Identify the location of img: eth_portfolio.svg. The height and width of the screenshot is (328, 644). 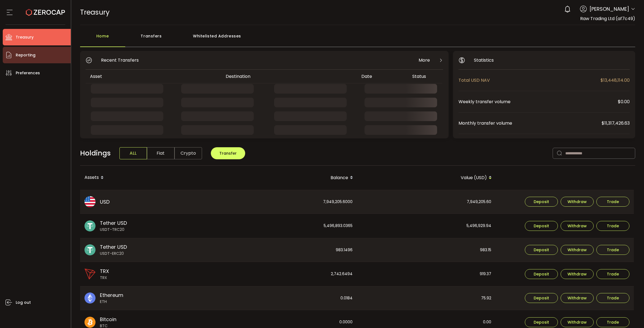
(90, 298).